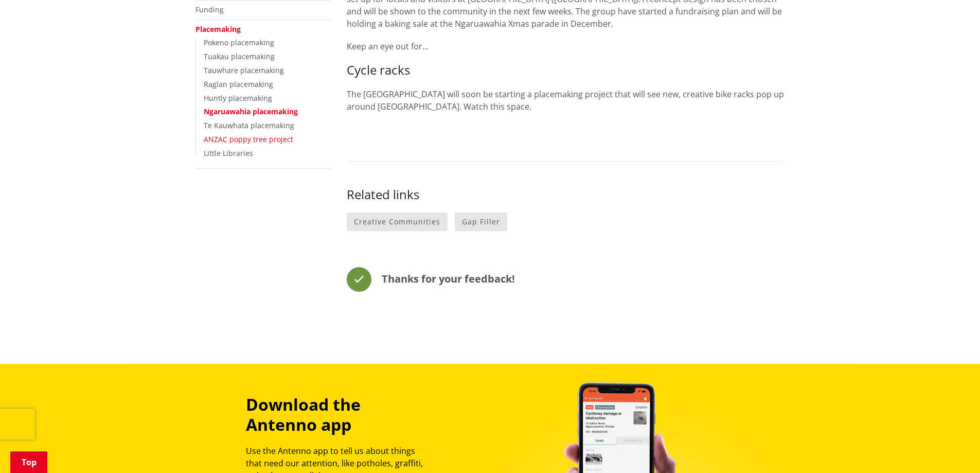 This screenshot has width=980, height=473. What do you see at coordinates (249, 139) in the screenshot?
I see `a: ANZAC poppy tree project` at bounding box center [249, 139].